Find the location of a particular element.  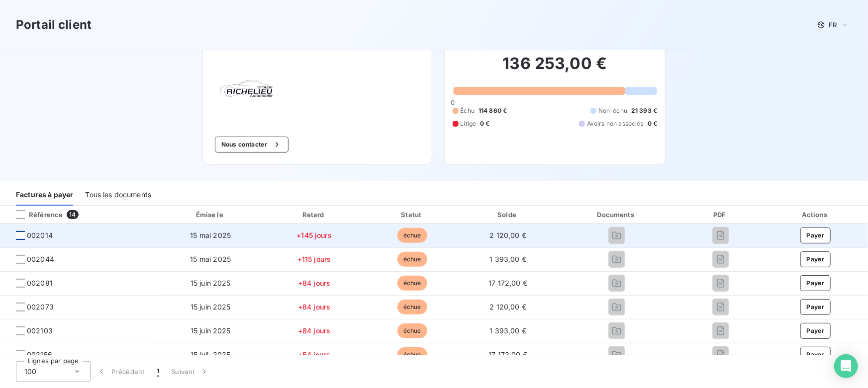

h3: Portail client is located at coordinates (54, 25).